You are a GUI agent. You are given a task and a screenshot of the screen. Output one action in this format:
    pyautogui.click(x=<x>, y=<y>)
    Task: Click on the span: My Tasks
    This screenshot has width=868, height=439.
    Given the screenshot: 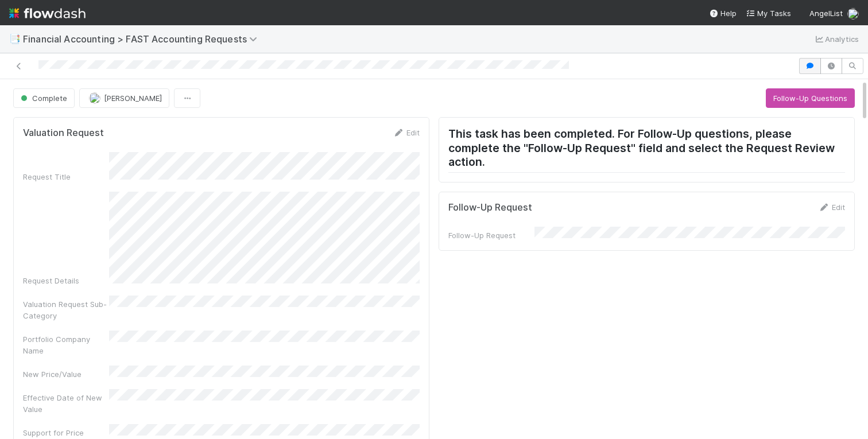 What is the action you would take?
    pyautogui.click(x=769, y=14)
    